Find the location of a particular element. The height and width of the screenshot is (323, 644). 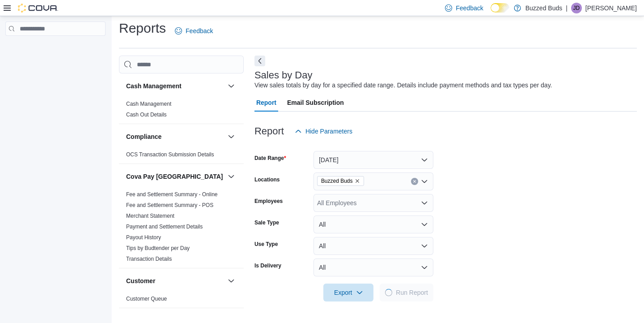

input: Dark Mode is located at coordinates (500, 8).